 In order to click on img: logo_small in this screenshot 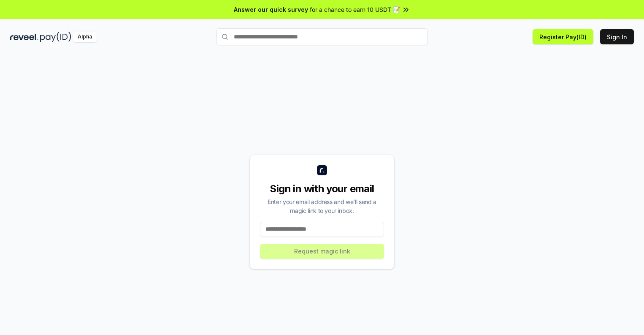, I will do `click(322, 170)`.